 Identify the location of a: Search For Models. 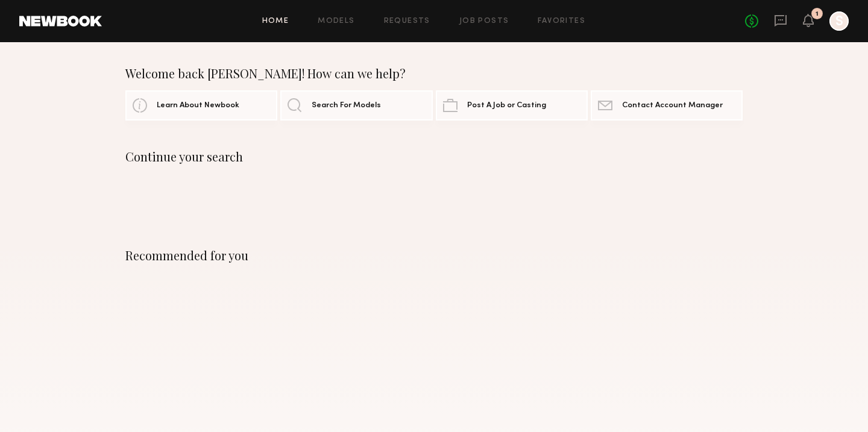
(356, 106).